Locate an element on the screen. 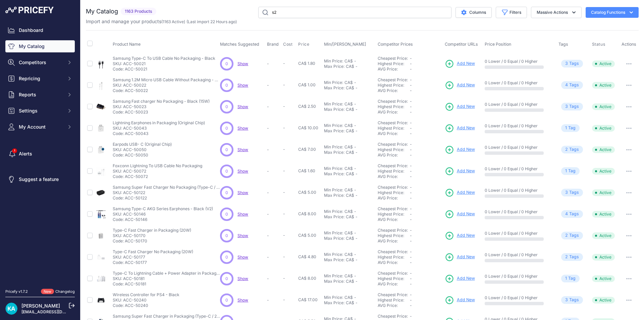 The image size is (644, 320). input: Search is located at coordinates (355, 12).